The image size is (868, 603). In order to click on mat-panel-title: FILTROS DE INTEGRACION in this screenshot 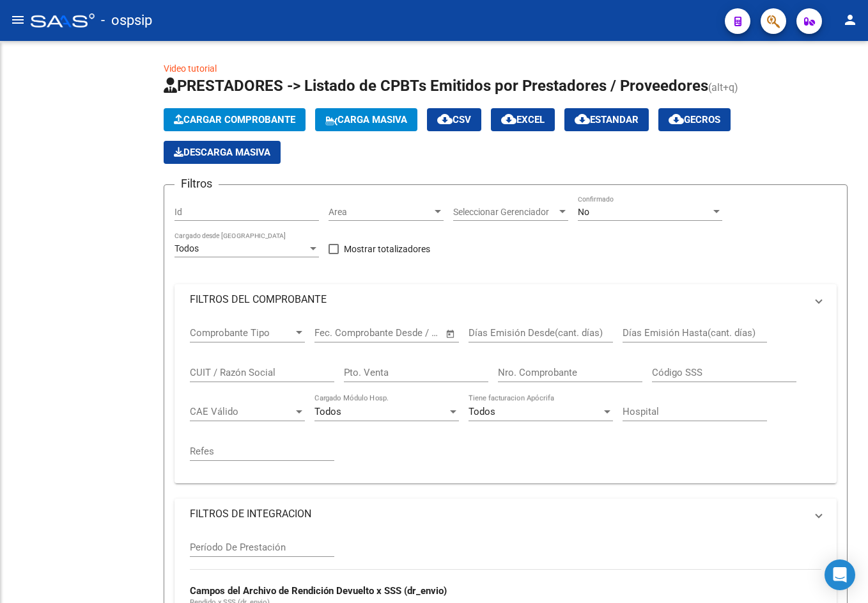, I will do `click(498, 514)`.